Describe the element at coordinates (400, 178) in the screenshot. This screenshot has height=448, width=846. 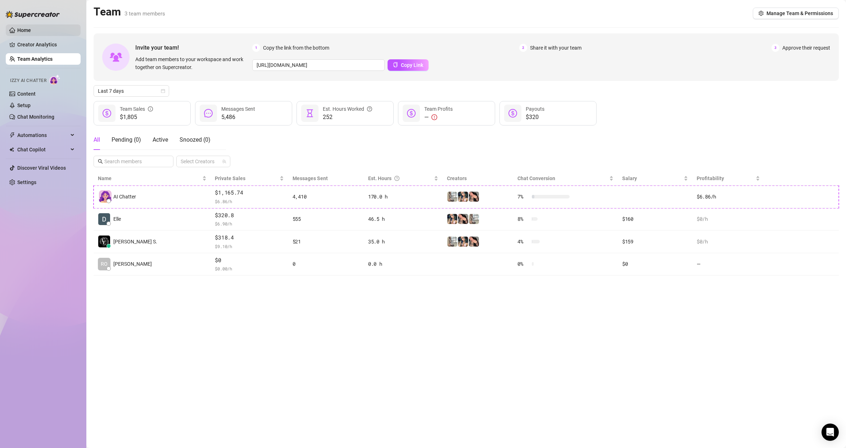
I see `div: Est. Hours` at that location.